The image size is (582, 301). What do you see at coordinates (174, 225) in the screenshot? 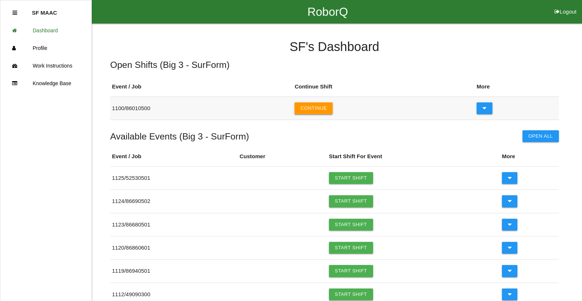
I see `td: 1123 / 86680501` at bounding box center [174, 225].